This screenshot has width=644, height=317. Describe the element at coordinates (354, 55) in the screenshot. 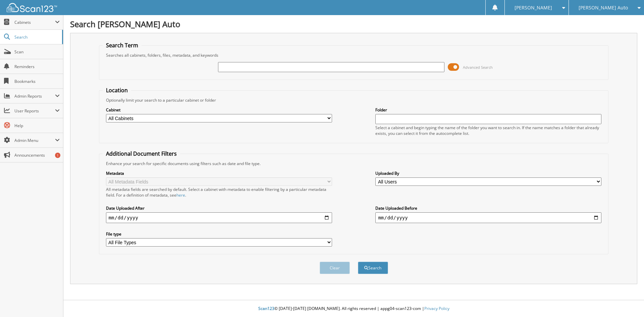

I see `div: Searches all cabinets, folders, files, metadata, and keywords` at that location.